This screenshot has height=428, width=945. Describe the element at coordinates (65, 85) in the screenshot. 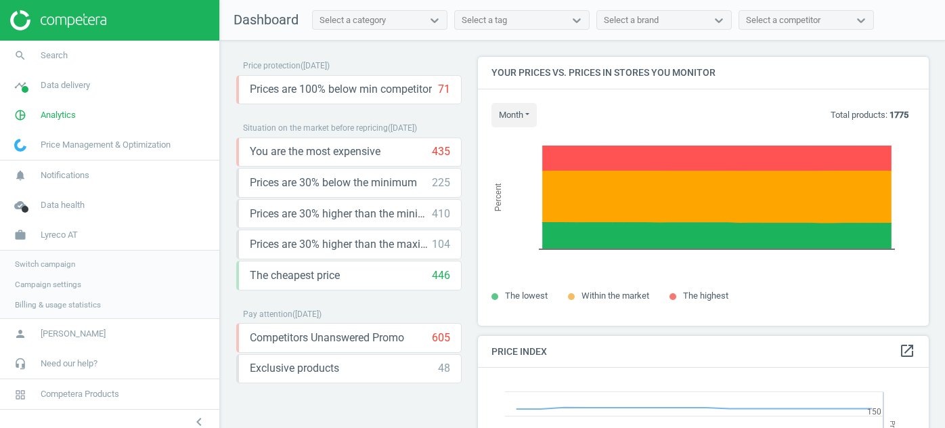

I see `span: Data delivery` at that location.